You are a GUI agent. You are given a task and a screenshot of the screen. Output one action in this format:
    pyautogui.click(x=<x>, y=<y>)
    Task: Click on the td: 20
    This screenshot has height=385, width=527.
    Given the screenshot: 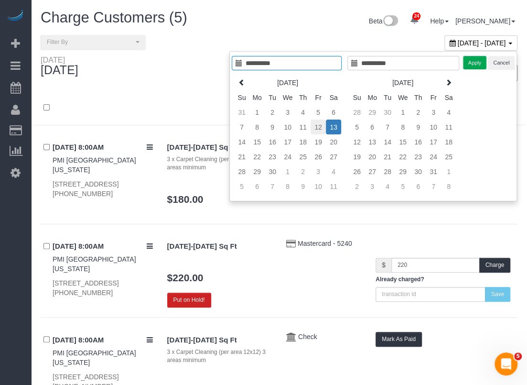 What is the action you would take?
    pyautogui.click(x=334, y=142)
    